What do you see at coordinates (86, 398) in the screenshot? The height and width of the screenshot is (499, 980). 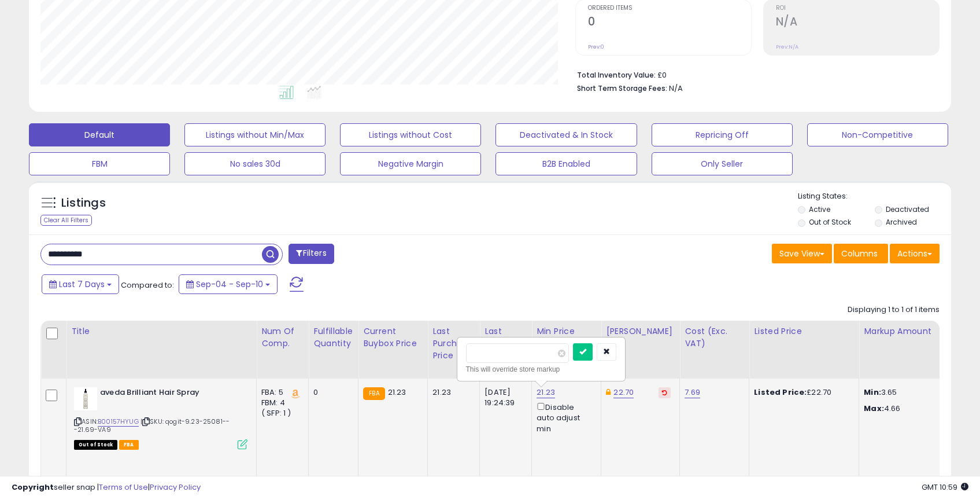 I see `img: 31f4IwlUJWL._SL40_.jpg` at bounding box center [86, 398].